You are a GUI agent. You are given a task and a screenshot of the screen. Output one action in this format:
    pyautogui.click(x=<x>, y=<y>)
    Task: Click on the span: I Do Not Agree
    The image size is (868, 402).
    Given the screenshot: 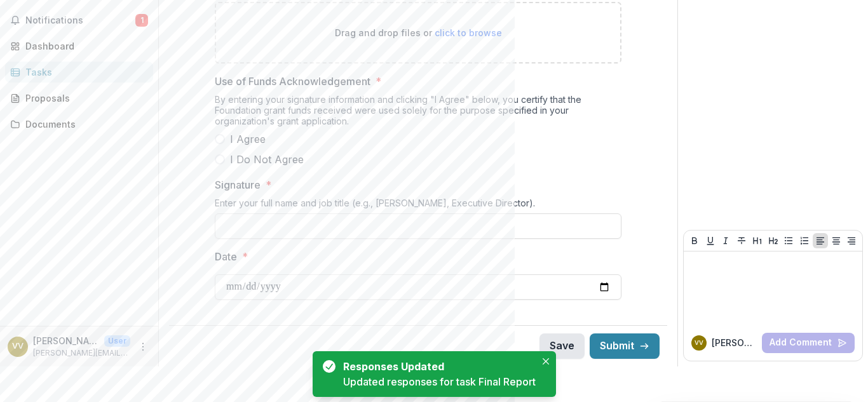 What is the action you would take?
    pyautogui.click(x=267, y=159)
    